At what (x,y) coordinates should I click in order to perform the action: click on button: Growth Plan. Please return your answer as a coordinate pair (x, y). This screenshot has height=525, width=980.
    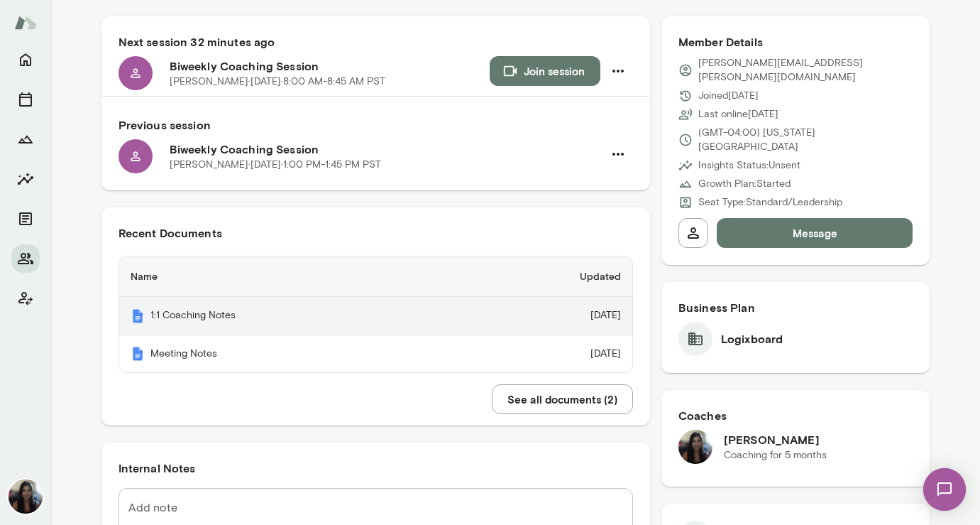
    Looking at the image, I should click on (25, 139).